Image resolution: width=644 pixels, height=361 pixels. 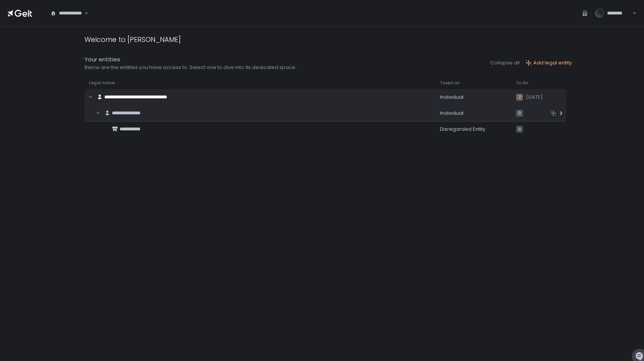 What do you see at coordinates (548, 63) in the screenshot?
I see `div: Add legal entity` at bounding box center [548, 63].